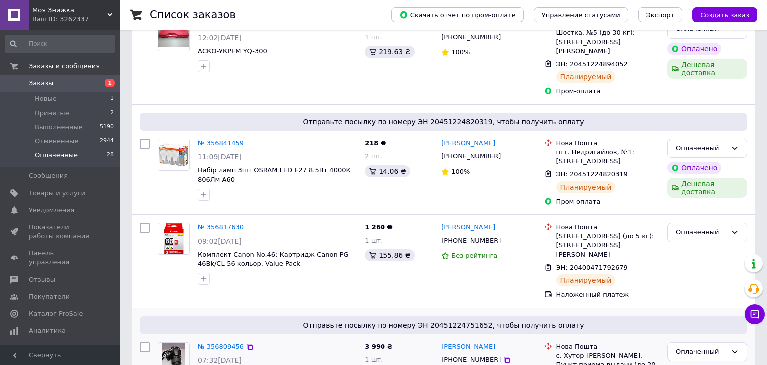  What do you see at coordinates (221, 346) in the screenshot?
I see `a: № 356809456` at bounding box center [221, 346].